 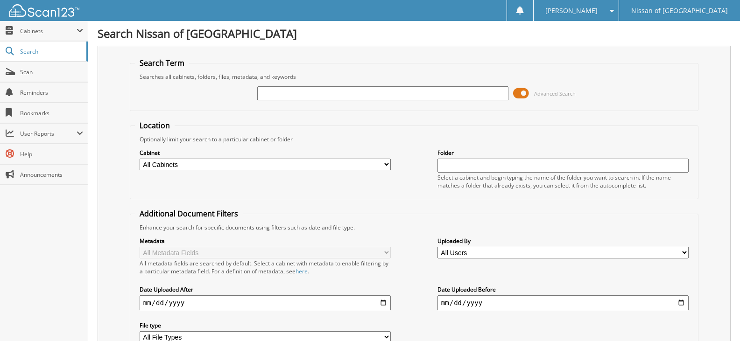 What do you see at coordinates (265, 325) in the screenshot?
I see `label: File type` at bounding box center [265, 325].